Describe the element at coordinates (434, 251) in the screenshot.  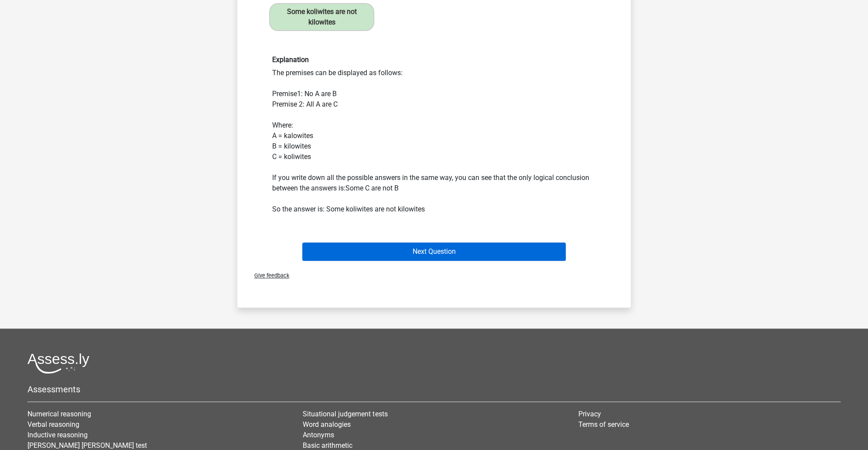
I see `button: Next Question` at that location.